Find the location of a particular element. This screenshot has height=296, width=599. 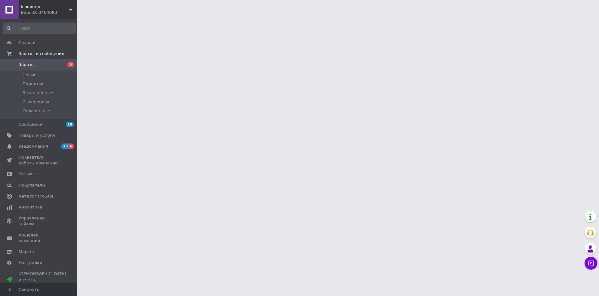

span: Главная is located at coordinates (28, 43).